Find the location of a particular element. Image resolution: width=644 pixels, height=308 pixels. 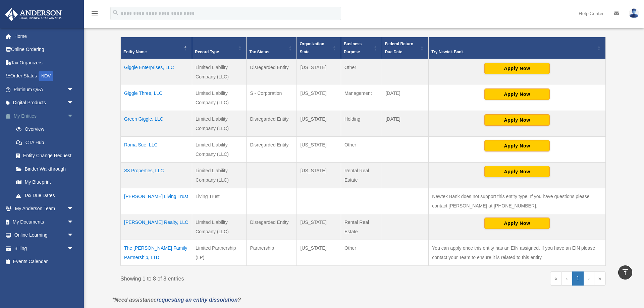

i: vertical_align_top is located at coordinates (625, 272).